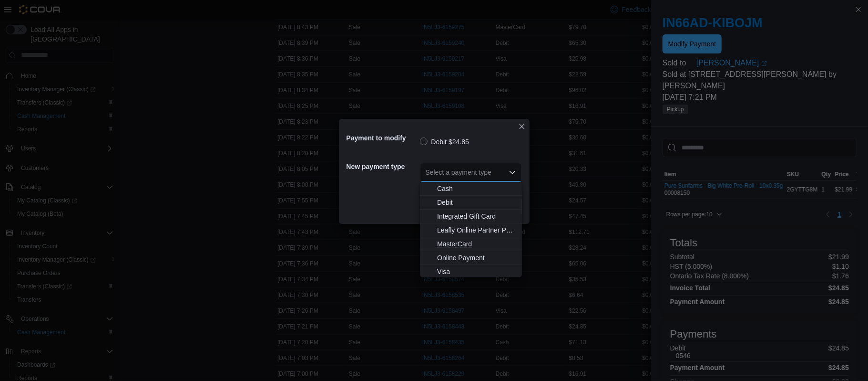 The width and height of the screenshot is (868, 381). I want to click on input: Accessible screen reader label, so click(426, 172).